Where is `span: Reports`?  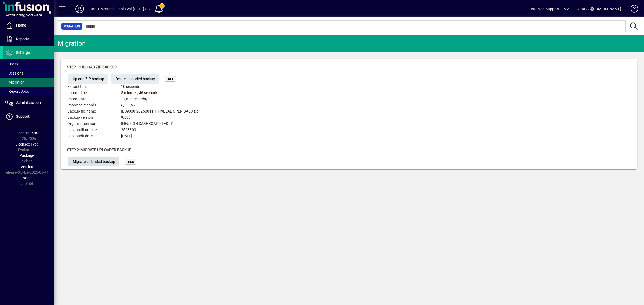
span: Reports is located at coordinates (23, 39).